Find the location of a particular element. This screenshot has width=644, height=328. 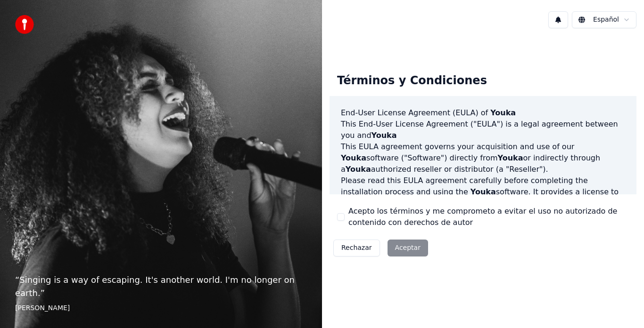

h3: End-User License Agreement (EULA) of is located at coordinates (482, 113).